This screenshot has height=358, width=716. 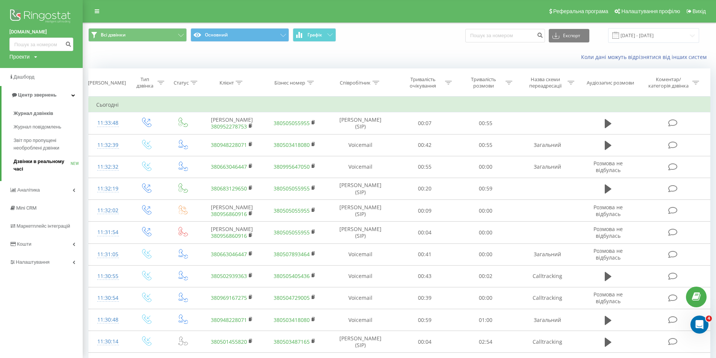 What do you see at coordinates (424, 167) in the screenshot?
I see `td: 00:55` at bounding box center [424, 167].